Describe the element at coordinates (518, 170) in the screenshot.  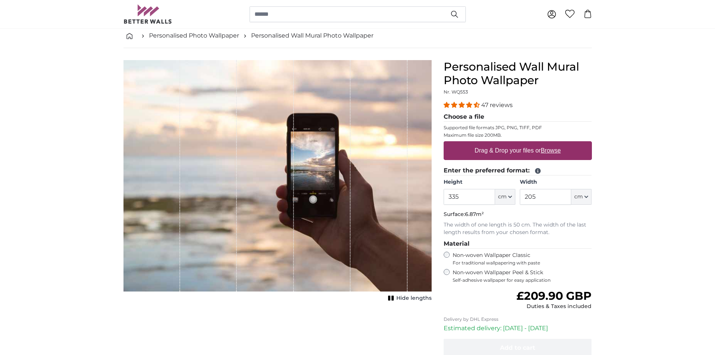
I see `legend: Enter the preferred format:` at that location.